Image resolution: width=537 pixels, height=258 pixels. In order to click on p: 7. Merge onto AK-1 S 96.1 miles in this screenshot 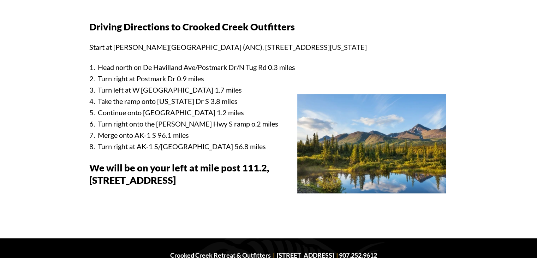, I will do `click(285, 135)`.